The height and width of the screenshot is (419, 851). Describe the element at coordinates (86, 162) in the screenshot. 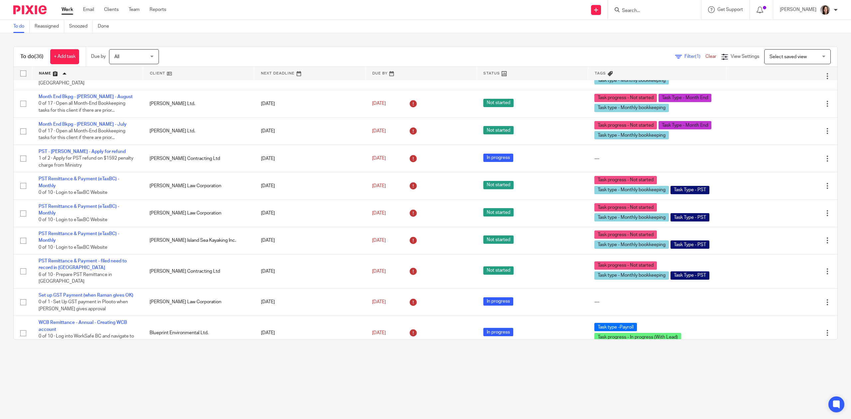

I see `span: 1 of 2 · Apply for PST refund on $1592 penalty charge from Ministry` at that location.